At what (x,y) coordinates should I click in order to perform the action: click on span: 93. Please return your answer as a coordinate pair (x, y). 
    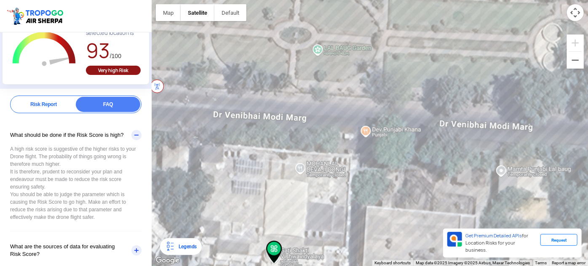
    Looking at the image, I should click on (98, 51).